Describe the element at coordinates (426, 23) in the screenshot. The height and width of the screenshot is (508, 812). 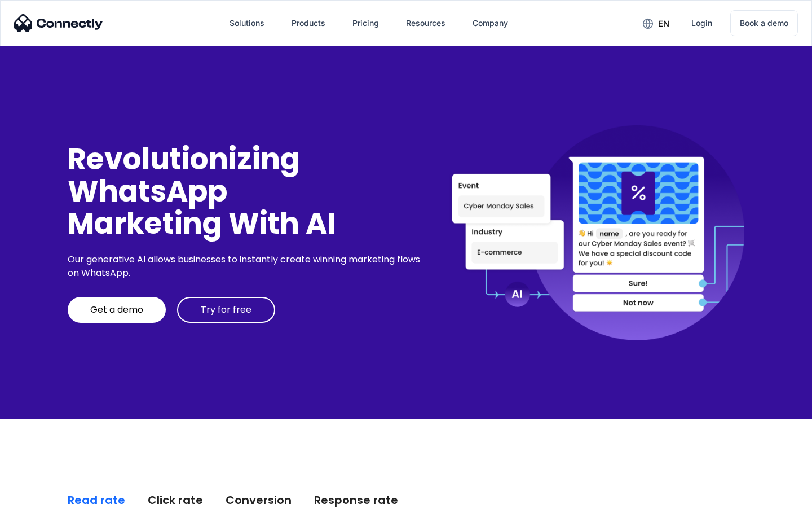
I see `div: Resources` at that location.